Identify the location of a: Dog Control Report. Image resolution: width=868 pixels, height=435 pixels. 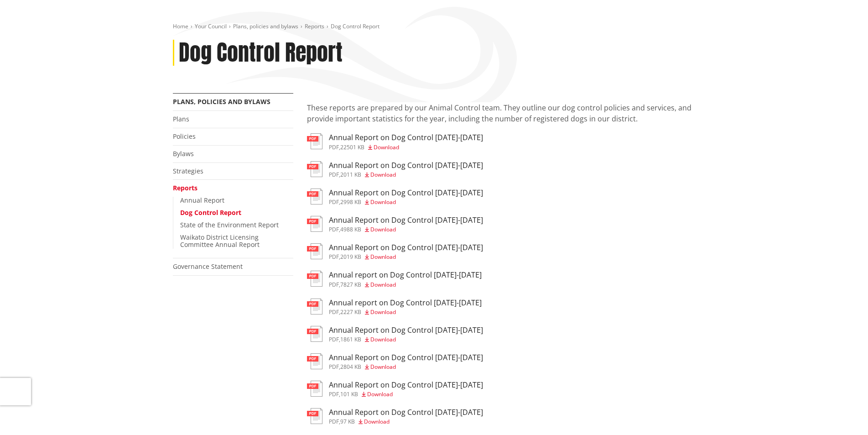
(211, 212).